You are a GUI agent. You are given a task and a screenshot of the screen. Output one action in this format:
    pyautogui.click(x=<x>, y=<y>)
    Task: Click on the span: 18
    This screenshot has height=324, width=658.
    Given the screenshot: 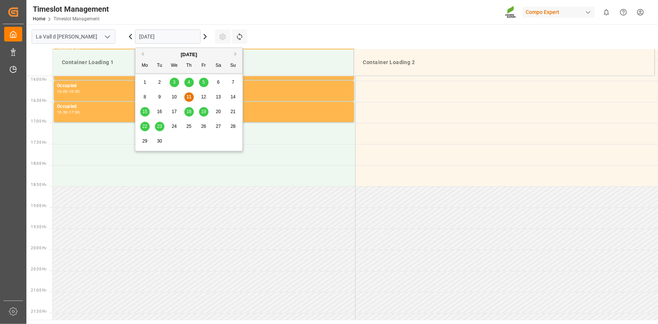 What is the action you would take?
    pyautogui.click(x=189, y=112)
    